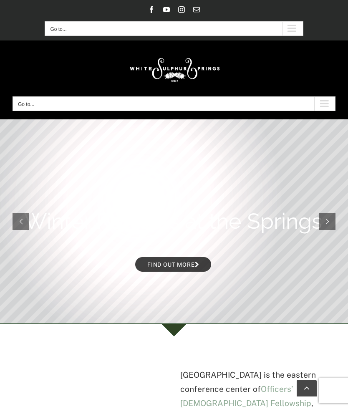 The image size is (348, 409). What do you see at coordinates (174, 28) in the screenshot?
I see `nav: Secondary Mobile Menu` at bounding box center [174, 28].